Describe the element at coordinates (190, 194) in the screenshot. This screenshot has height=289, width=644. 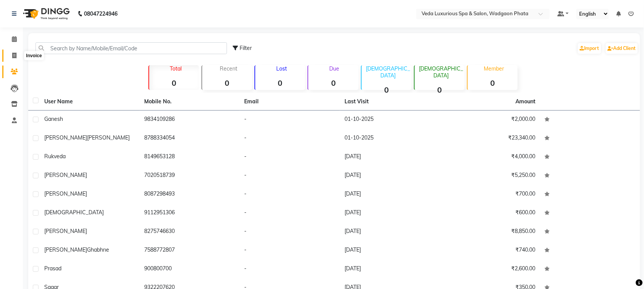
I see `td: 8087298493` at that location.